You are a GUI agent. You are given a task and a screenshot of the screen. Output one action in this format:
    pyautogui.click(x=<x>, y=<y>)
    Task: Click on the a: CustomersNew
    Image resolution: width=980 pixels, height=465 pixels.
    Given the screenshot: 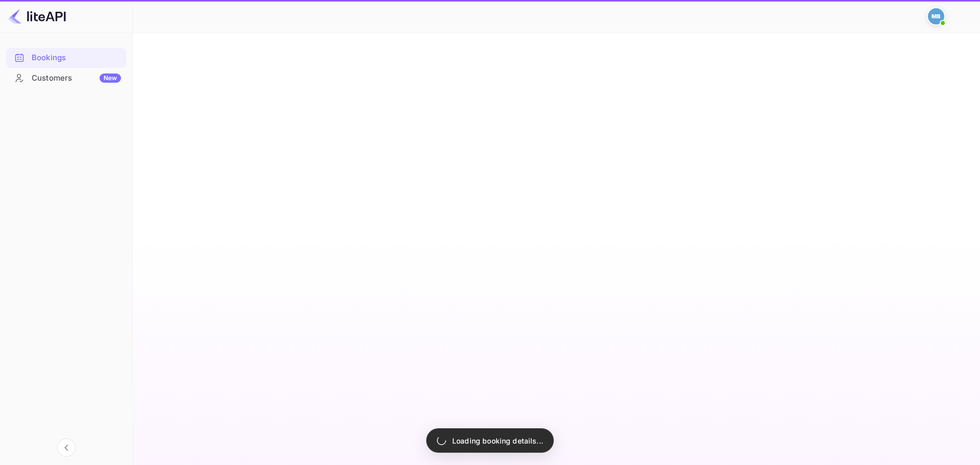 What is the action you would take?
    pyautogui.click(x=66, y=78)
    